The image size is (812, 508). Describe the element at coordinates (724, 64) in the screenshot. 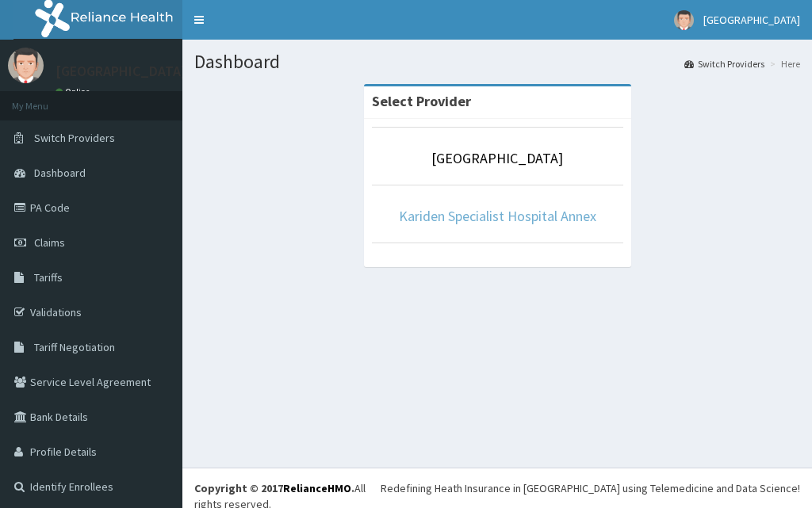

I see `a: Switch Providers` at that location.